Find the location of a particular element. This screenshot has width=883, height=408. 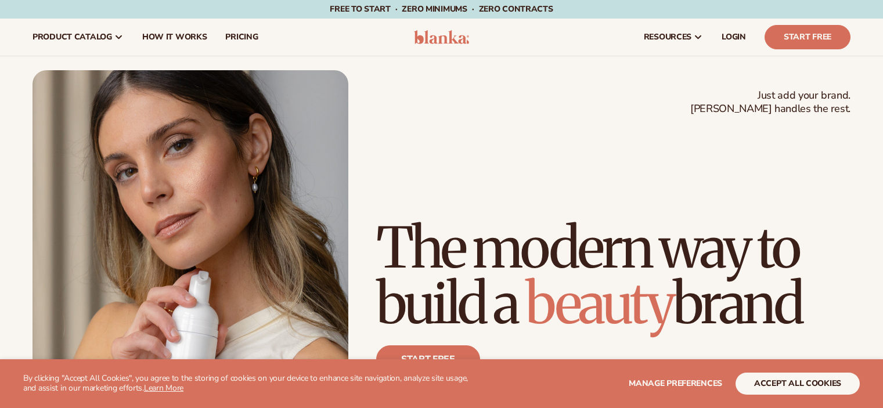

a: LOGIN is located at coordinates (734, 37).